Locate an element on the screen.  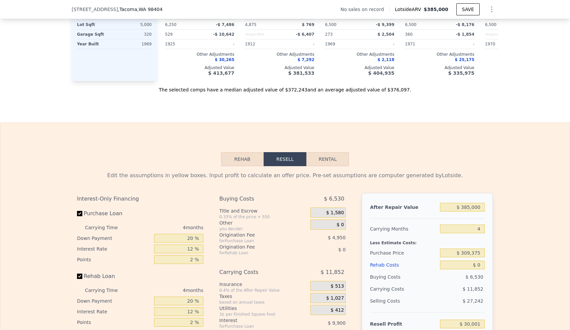
input: Rehab Loan is located at coordinates (80, 276).